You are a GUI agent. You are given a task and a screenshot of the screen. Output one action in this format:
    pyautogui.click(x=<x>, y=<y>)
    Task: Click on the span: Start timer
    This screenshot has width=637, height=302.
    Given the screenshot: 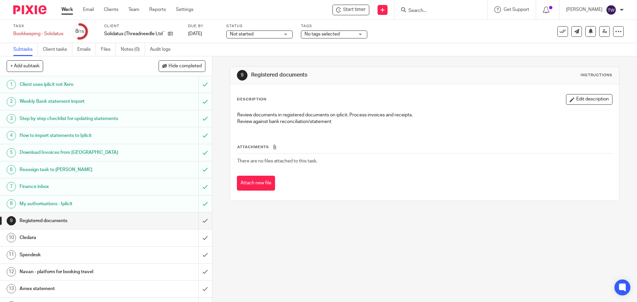 What is the action you would take?
    pyautogui.click(x=354, y=10)
    